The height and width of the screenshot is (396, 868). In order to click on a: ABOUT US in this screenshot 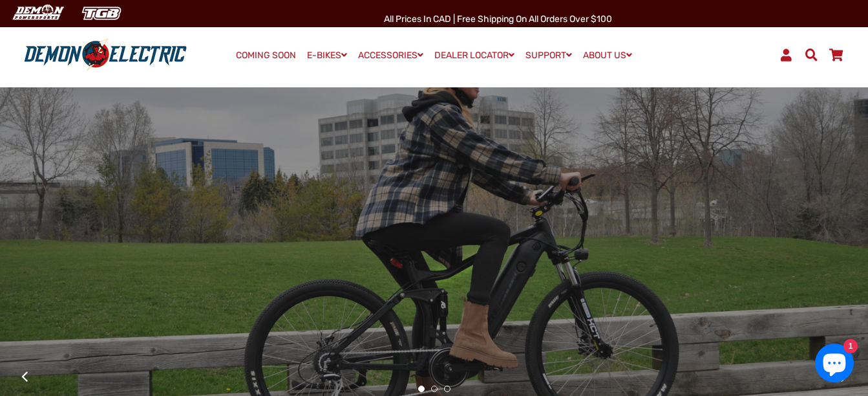, I will do `click(608, 55)`.